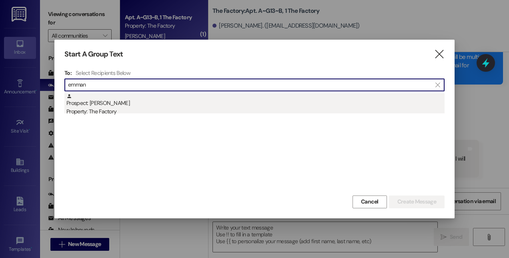 Image resolution: width=509 pixels, height=258 pixels. Describe the element at coordinates (416, 201) in the screenshot. I see `span: Create Message` at that location.